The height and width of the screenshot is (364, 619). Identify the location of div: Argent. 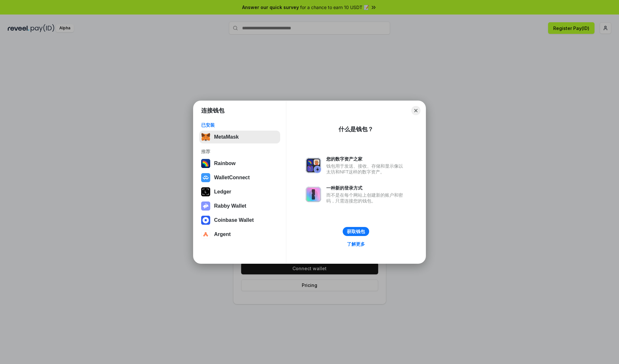
(222, 235).